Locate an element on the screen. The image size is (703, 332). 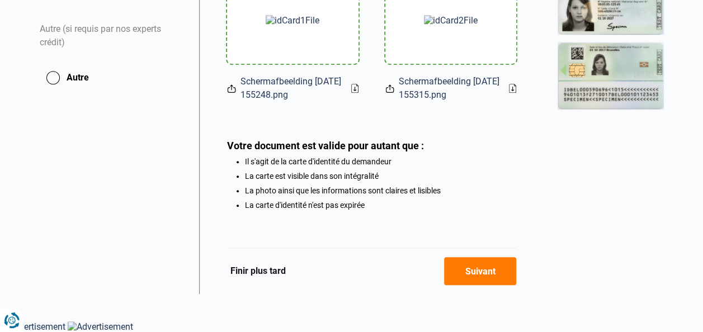
li: Il s'agit de la carte d'identité du demandeur is located at coordinates (381, 162).